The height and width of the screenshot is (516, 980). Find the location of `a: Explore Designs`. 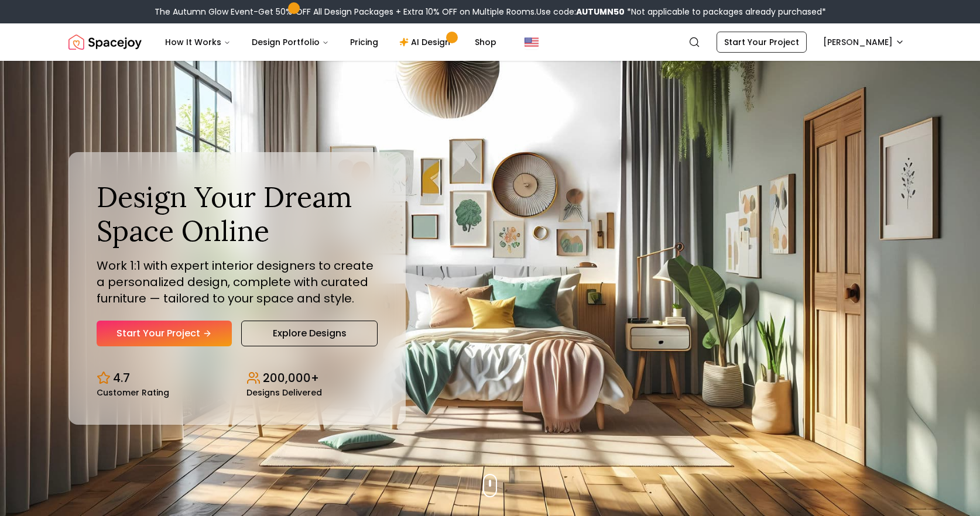

a: Explore Designs is located at coordinates (309, 334).